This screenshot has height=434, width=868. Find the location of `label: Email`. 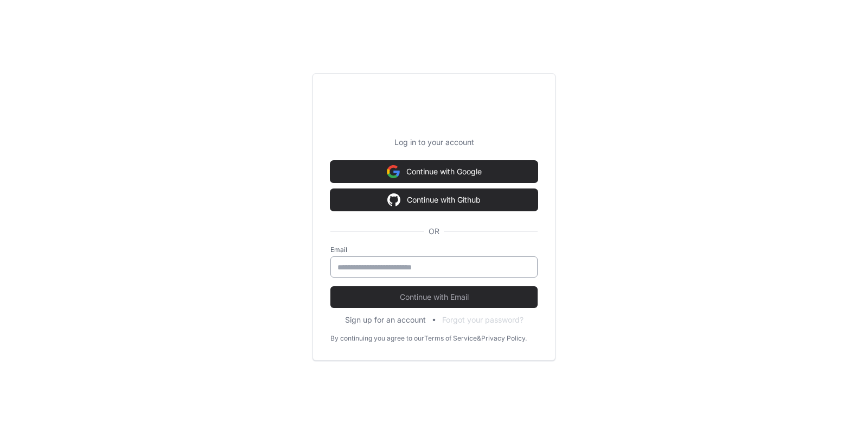

label: Email is located at coordinates (434, 250).